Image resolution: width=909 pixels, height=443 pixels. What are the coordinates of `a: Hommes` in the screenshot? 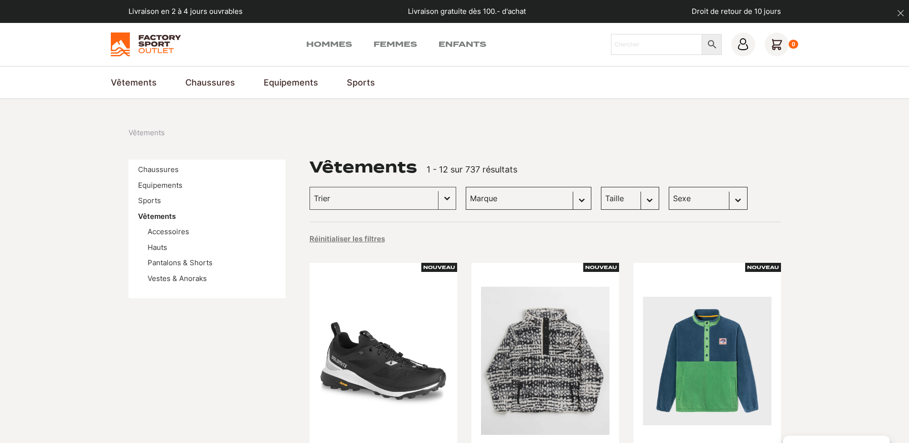 It's located at (329, 44).